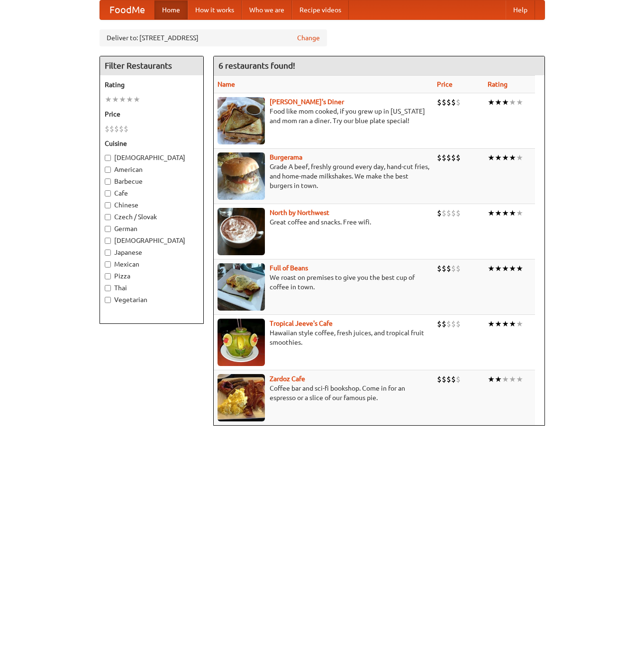 The width and height of the screenshot is (644, 670). What do you see at coordinates (152, 288) in the screenshot?
I see `label: Thai` at bounding box center [152, 288].